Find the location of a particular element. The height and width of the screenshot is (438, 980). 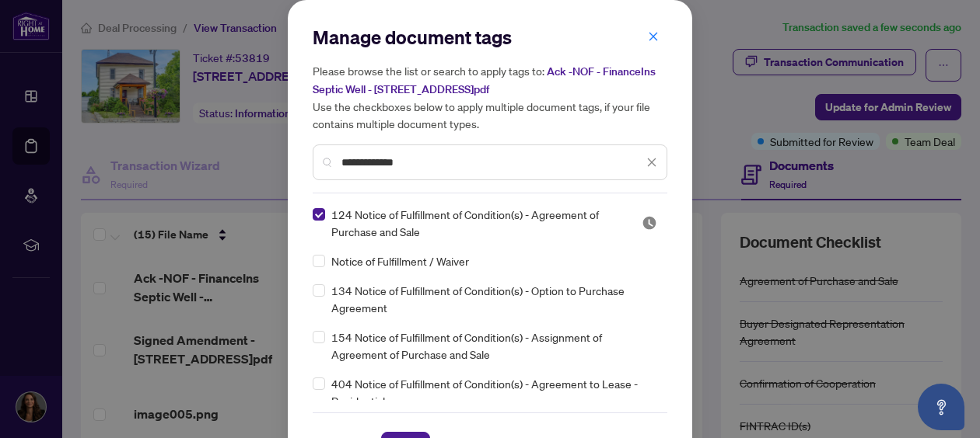

span: 124 Notice of Fulfillment of Condition(s) - Agreement of Purchase and Sale is located at coordinates (477, 223).